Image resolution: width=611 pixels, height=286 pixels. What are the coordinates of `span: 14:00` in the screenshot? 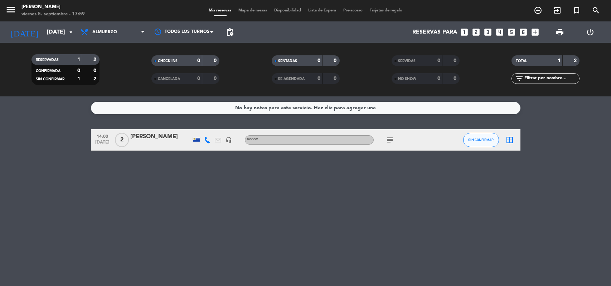 It's located at (102, 136).